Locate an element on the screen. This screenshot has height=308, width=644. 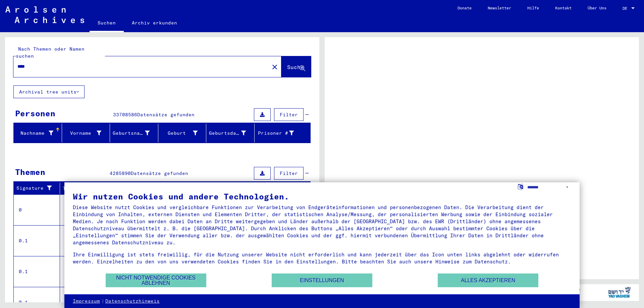
button: Nicht notwendige Cookies ablehnen is located at coordinates (156, 280).